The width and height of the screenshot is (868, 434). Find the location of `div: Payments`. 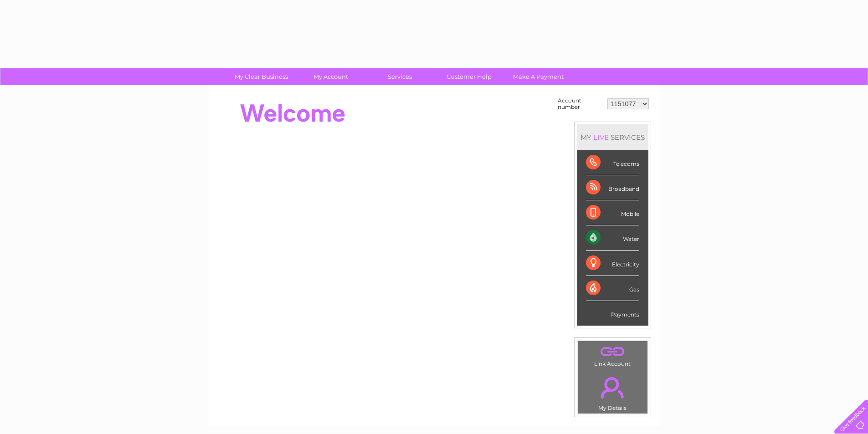

div: Payments is located at coordinates (612, 313).